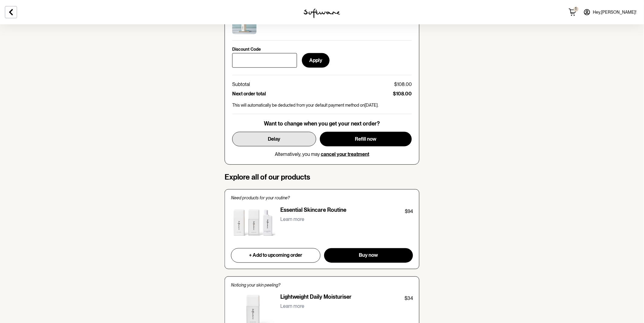 The width and height of the screenshot is (644, 323). Describe the element at coordinates (366, 139) in the screenshot. I see `button: Refill now` at that location.